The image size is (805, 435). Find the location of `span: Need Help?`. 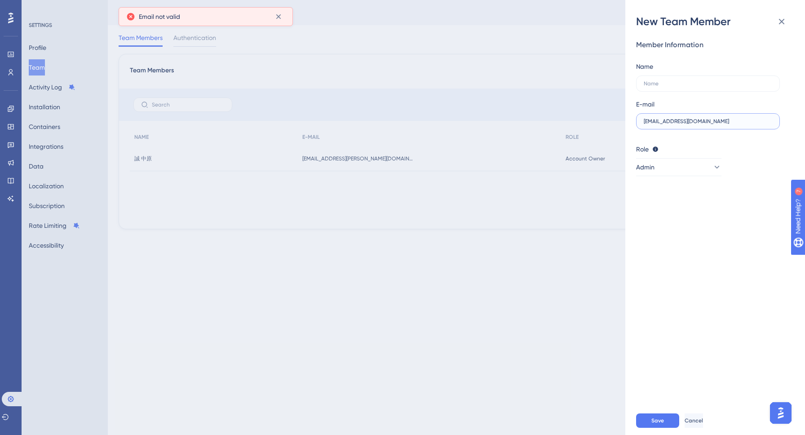

span: Need Help? is located at coordinates (39, 8).